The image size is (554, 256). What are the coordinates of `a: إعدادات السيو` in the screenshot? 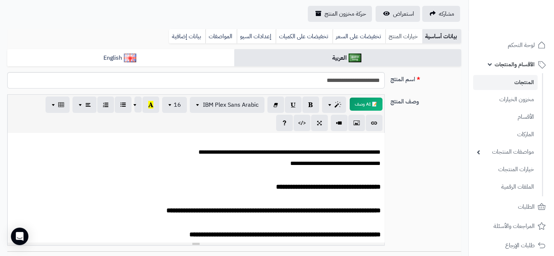 It's located at (256, 36).